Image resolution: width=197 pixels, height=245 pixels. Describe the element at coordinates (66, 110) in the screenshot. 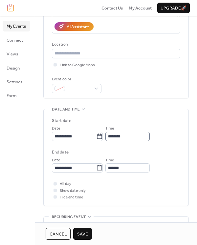

I see `span: Date and time` at that location.